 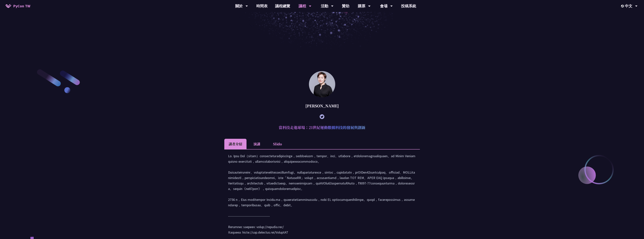 I want to click on li: Slido, so click(x=278, y=144).